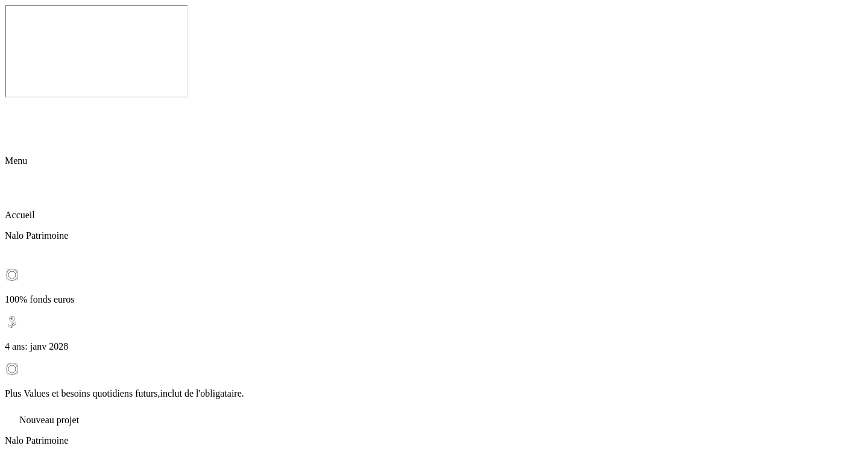  Describe the element at coordinates (434, 286) in the screenshot. I see `div: 100% fonds euros` at that location.